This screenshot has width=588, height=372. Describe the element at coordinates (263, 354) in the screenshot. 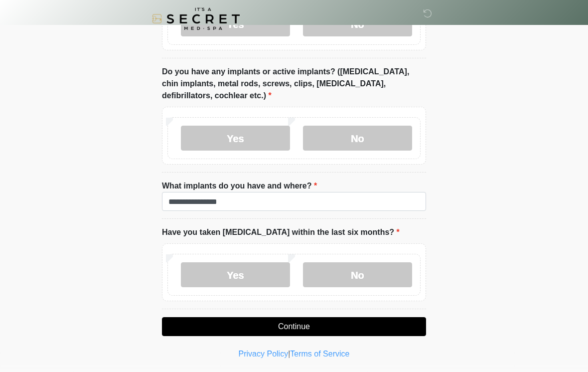

I see `a: Privacy Policy` at that location.